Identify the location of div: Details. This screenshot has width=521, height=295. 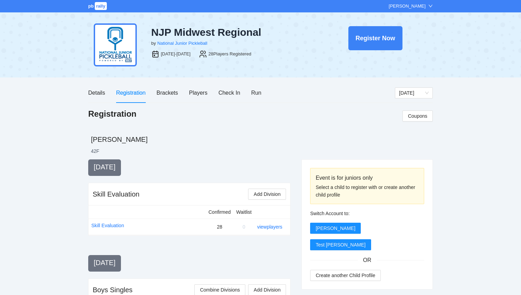
(96, 93).